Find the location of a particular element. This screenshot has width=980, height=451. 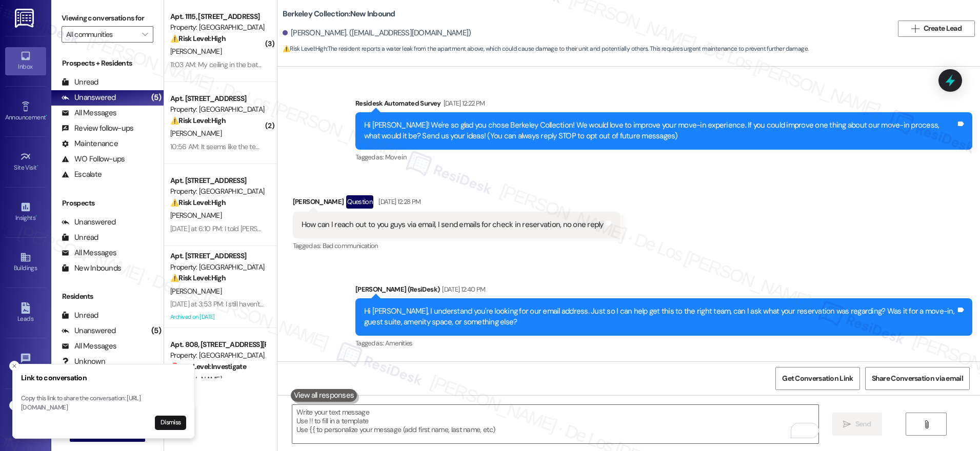

button: Create Lead is located at coordinates (936, 29).